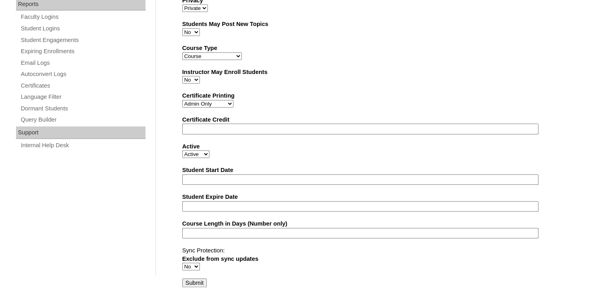 The width and height of the screenshot is (608, 292). What do you see at coordinates (380, 48) in the screenshot?
I see `label: Course Type` at bounding box center [380, 48].